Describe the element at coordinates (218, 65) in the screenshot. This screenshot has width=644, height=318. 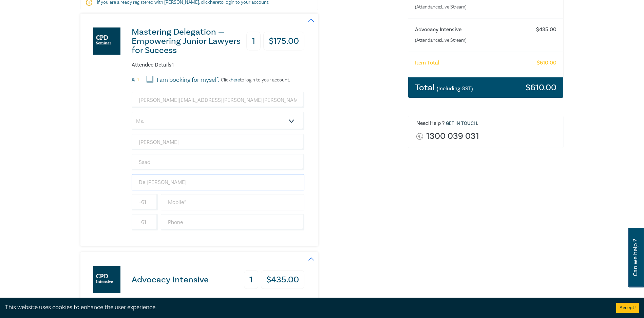
I see `h6: Attendee Details 1` at that location.